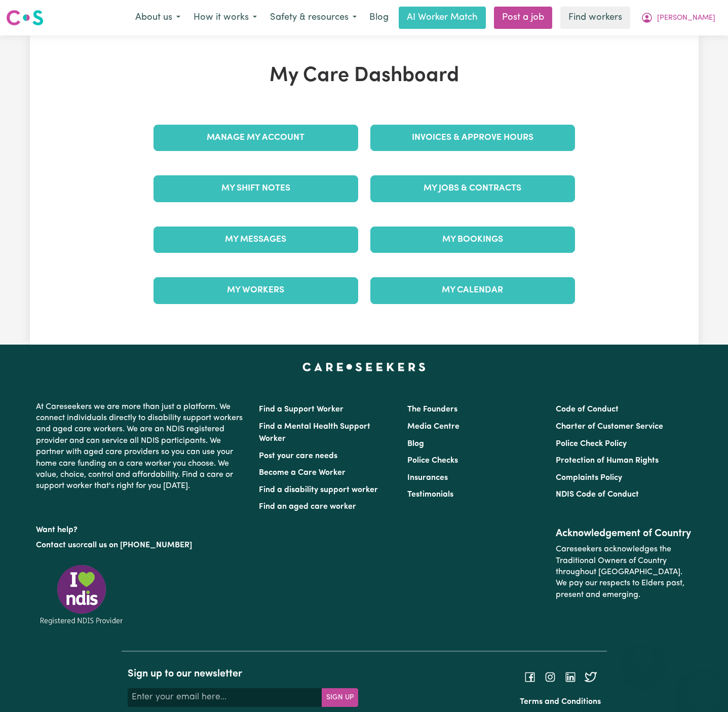  I want to click on a: Follow Careseekers on Instagram, so click(550, 676).